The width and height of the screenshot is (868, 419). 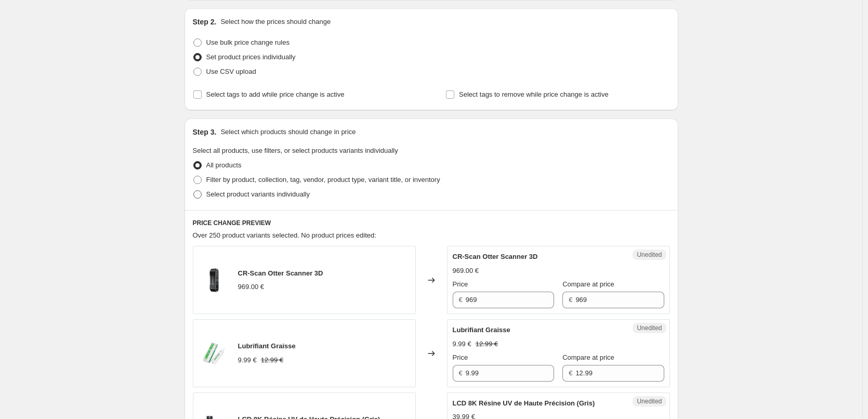 I want to click on span: All products, so click(x=224, y=165).